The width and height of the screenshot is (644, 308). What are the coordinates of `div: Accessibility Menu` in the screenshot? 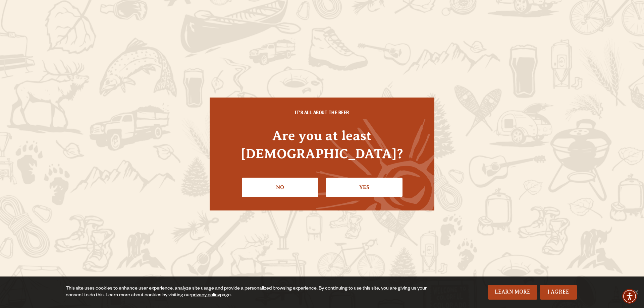 It's located at (630, 297).